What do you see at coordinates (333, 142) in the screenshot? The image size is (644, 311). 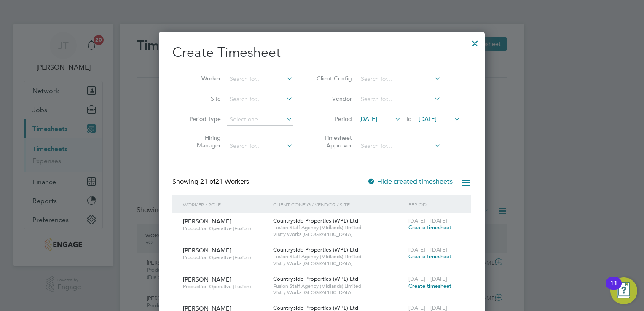 I see `label: Timesheet Approver` at bounding box center [333, 142].